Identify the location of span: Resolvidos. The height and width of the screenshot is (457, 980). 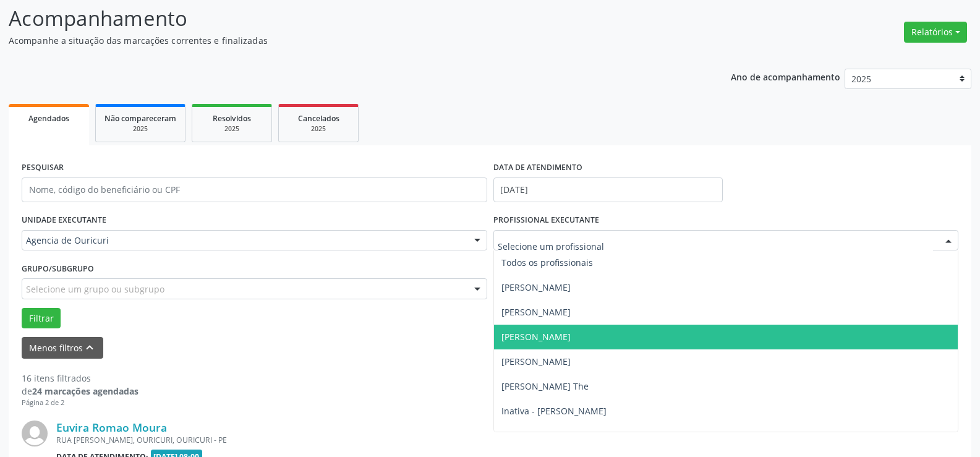
(232, 118).